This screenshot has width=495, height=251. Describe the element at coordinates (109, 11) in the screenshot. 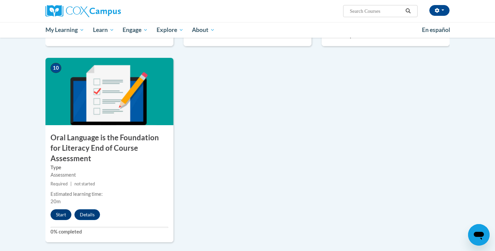

I see `a: Cox Campus` at that location.